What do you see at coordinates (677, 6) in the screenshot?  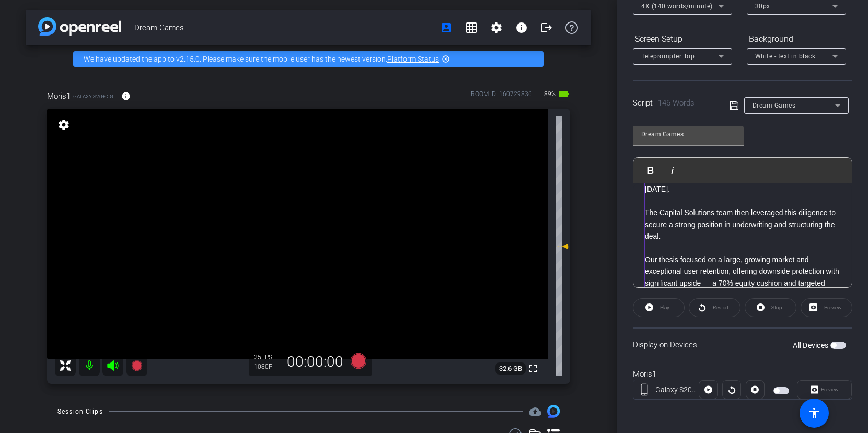 I see `span: 4X (140 words/minute)` at bounding box center [677, 6].